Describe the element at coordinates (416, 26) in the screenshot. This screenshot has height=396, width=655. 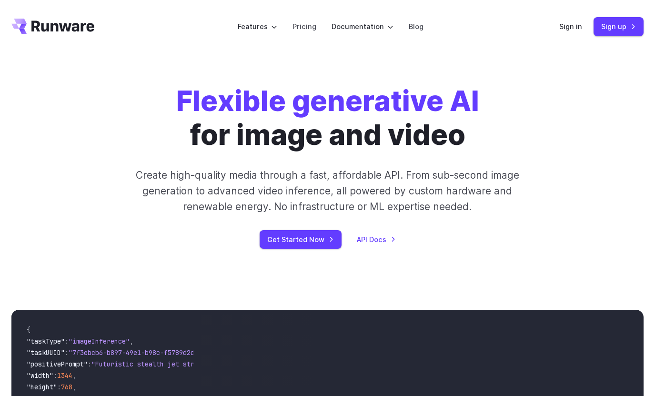
I see `a: Blog` at that location.